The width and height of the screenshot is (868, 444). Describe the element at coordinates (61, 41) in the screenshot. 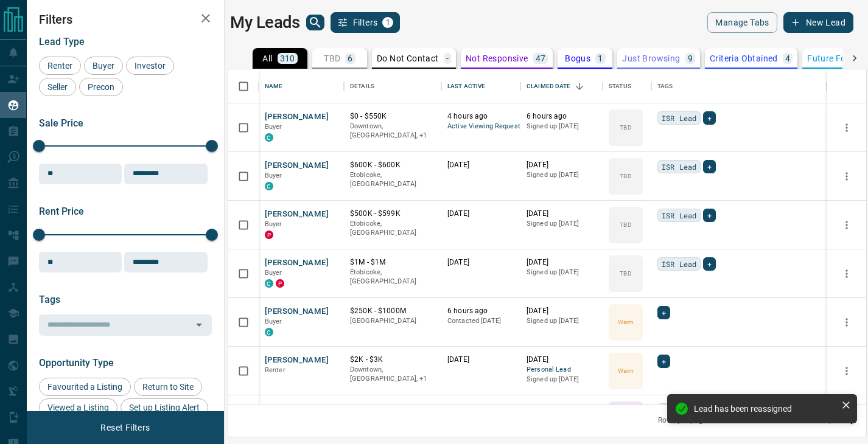

I see `span: Lead Type` at that location.